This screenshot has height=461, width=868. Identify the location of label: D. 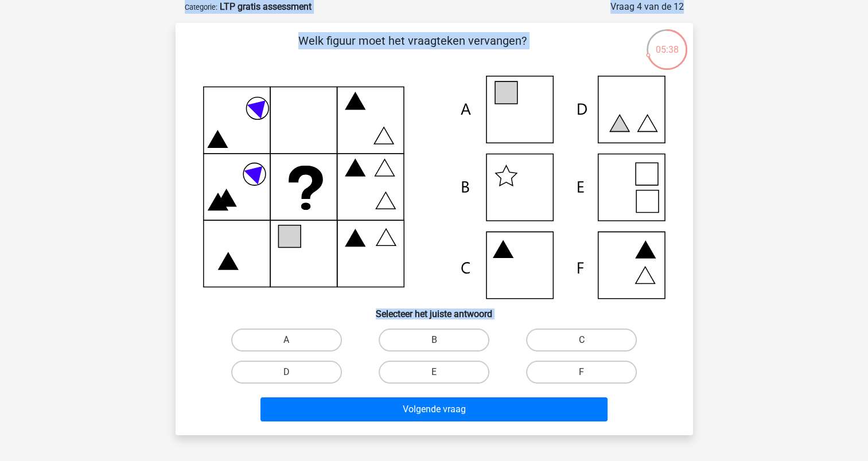
(286, 372).